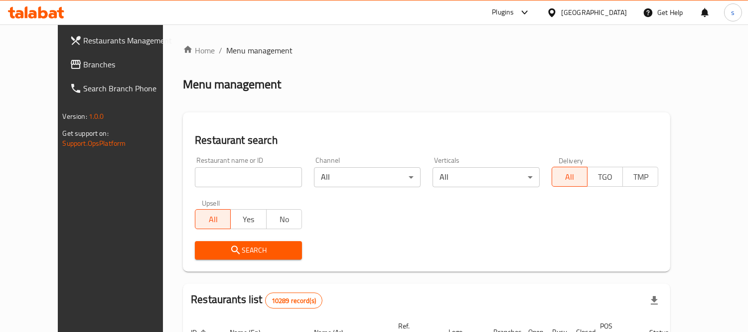 Image resolution: width=748 pixels, height=332 pixels. I want to click on span: Search Branch Phone, so click(129, 88).